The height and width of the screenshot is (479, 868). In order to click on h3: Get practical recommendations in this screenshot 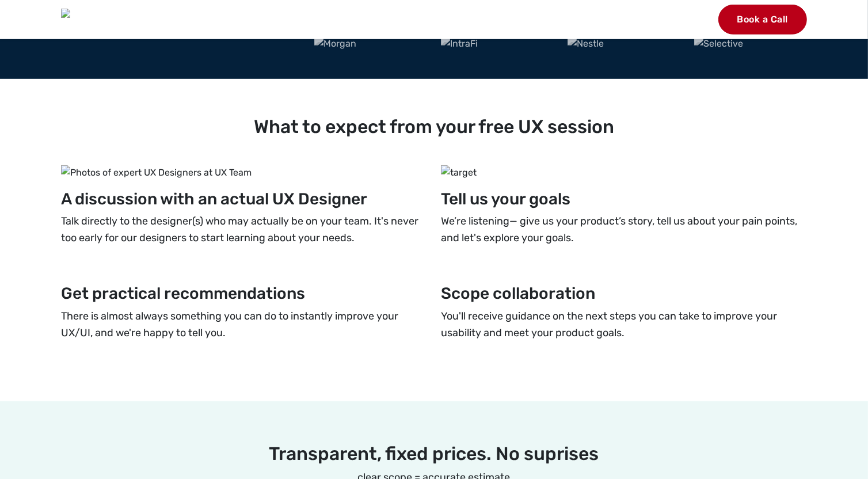, I will do `click(244, 294)`.